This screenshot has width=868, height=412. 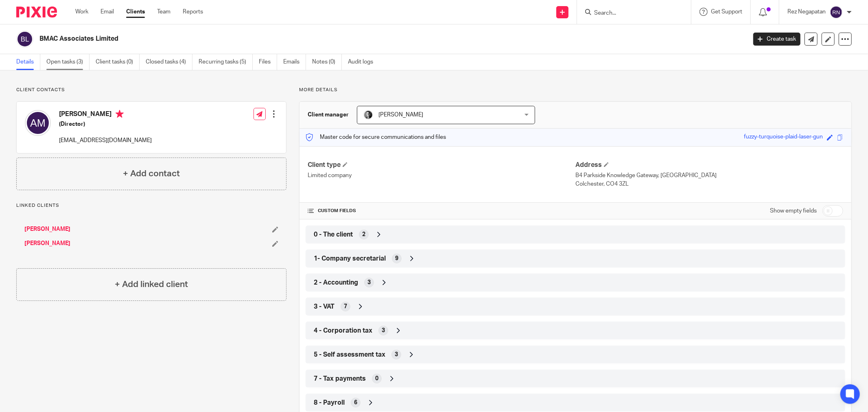 I want to click on span: 5 - Self assessment tax, so click(x=350, y=354).